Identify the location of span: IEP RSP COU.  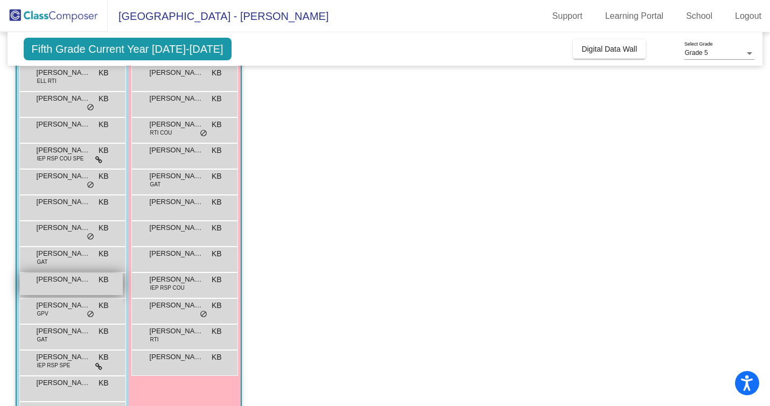
(168, 288).